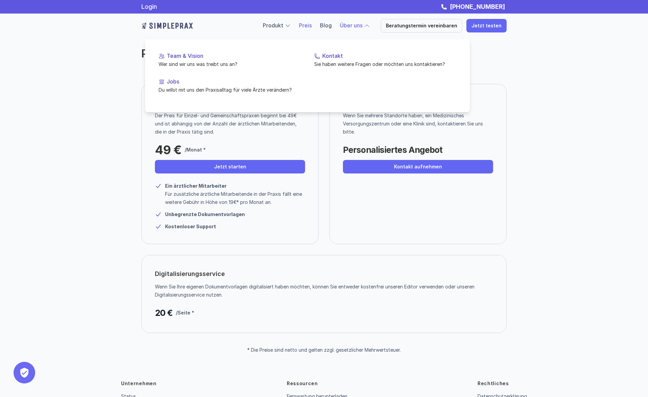 The height and width of the screenshot is (397, 648). Describe the element at coordinates (389, 56) in the screenshot. I see `p: Kontakt` at that location.